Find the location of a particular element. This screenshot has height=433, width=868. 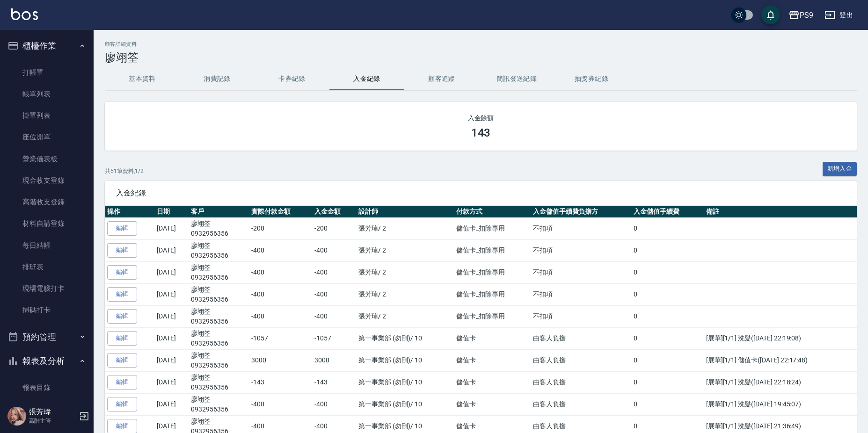

button: save is located at coordinates (771, 15).